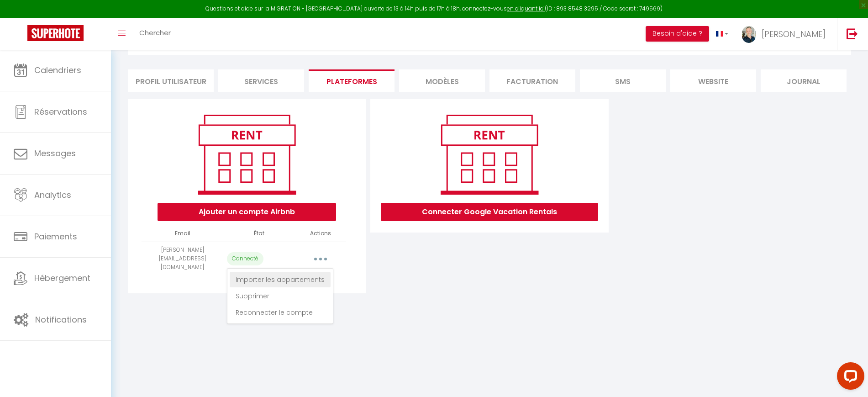 This screenshot has height=397, width=868. Describe the element at coordinates (261, 80) in the screenshot. I see `li: Services` at that location.